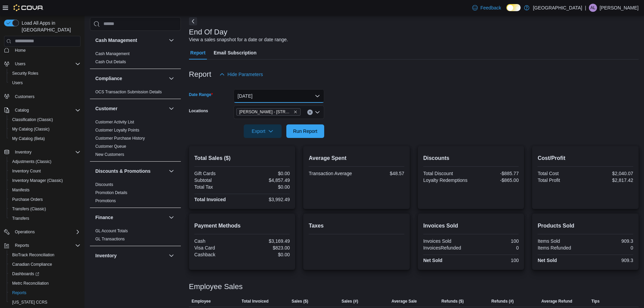  I want to click on span: Customer Activity List, so click(114, 122).